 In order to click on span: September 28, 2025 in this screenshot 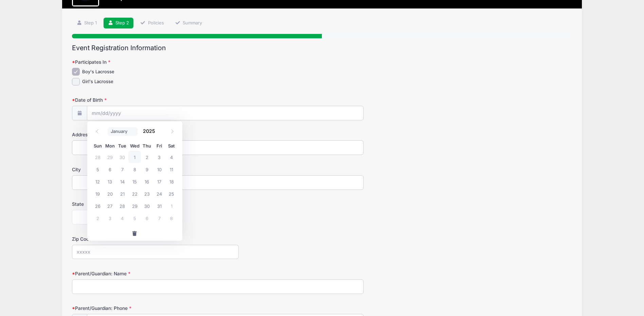, I will do `click(98, 157)`.